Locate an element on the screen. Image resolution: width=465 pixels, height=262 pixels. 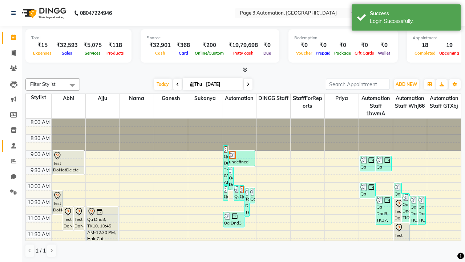
span: Today is located at coordinates (163, 84).